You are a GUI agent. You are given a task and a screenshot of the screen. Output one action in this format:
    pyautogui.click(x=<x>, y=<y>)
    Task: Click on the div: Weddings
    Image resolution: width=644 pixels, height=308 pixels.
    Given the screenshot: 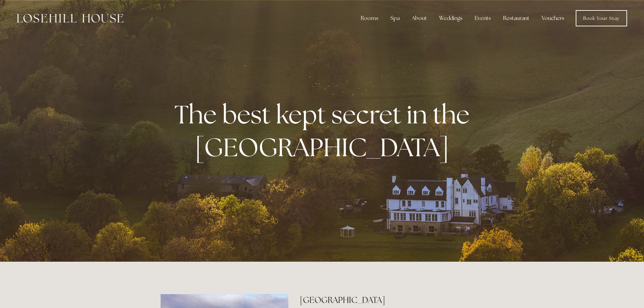 What is the action you would take?
    pyautogui.click(x=451, y=18)
    